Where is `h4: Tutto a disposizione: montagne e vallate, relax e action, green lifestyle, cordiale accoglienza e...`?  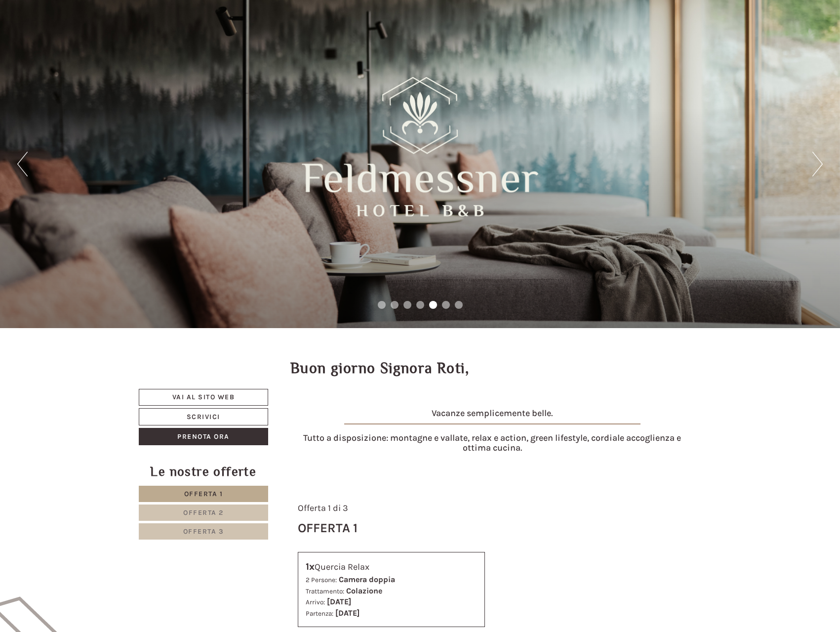 h4: Tutto a disposizione: montagne e vallate, relax e action, green lifestyle, cordiale accoglienza e... is located at coordinates (492, 443).